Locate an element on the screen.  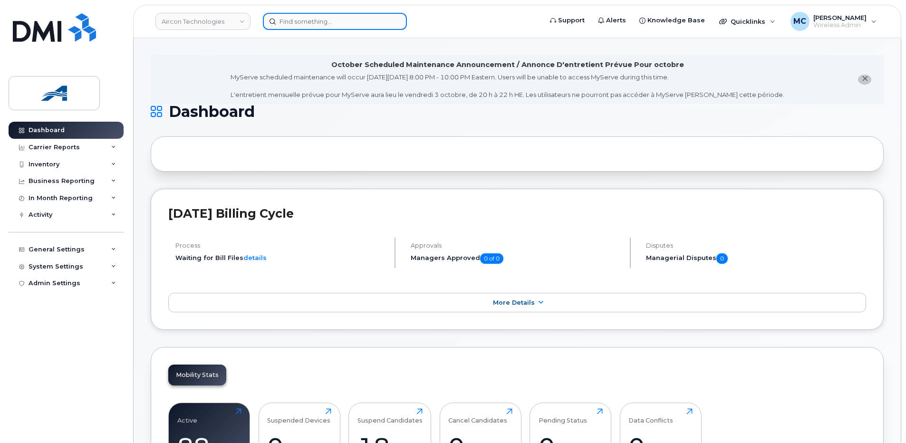
div: Cancel Candidates is located at coordinates (478, 416).